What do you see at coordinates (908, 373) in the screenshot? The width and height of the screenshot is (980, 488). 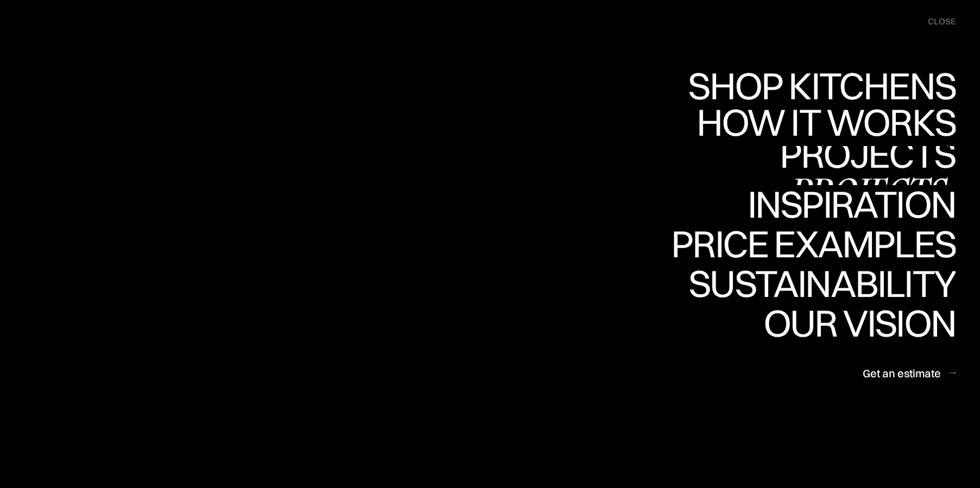 I see `a: Get an estimate` at bounding box center [908, 373].